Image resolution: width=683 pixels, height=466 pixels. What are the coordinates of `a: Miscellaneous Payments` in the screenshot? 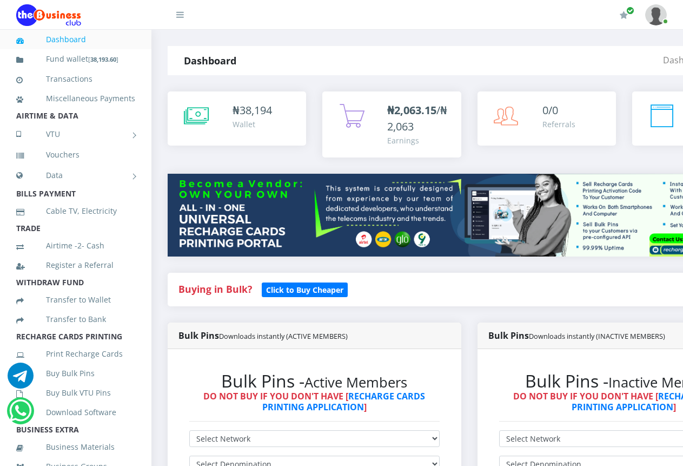 It's located at (76, 98).